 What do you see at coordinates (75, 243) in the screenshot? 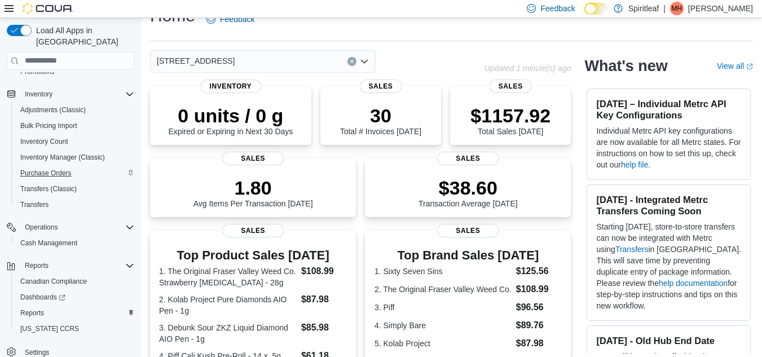
I see `button: Cash Management` at bounding box center [75, 243].